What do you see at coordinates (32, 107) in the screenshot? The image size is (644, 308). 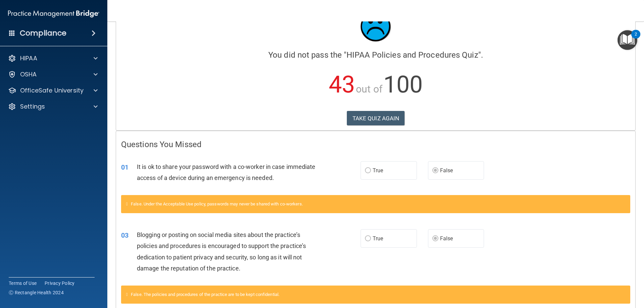 I see `p: Settings` at bounding box center [32, 107].